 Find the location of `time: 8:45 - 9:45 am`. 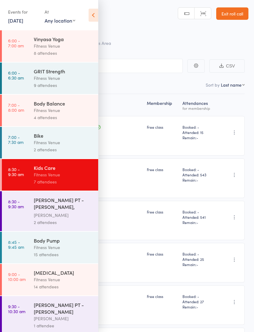

time: 8:45 - 9:45 am is located at coordinates (16, 245).